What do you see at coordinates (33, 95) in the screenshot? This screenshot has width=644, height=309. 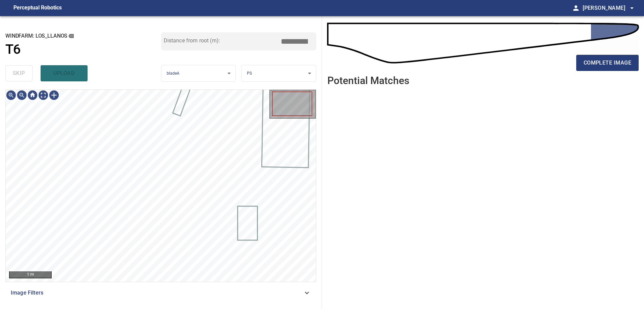 I see `img: Go home` at bounding box center [33, 95].